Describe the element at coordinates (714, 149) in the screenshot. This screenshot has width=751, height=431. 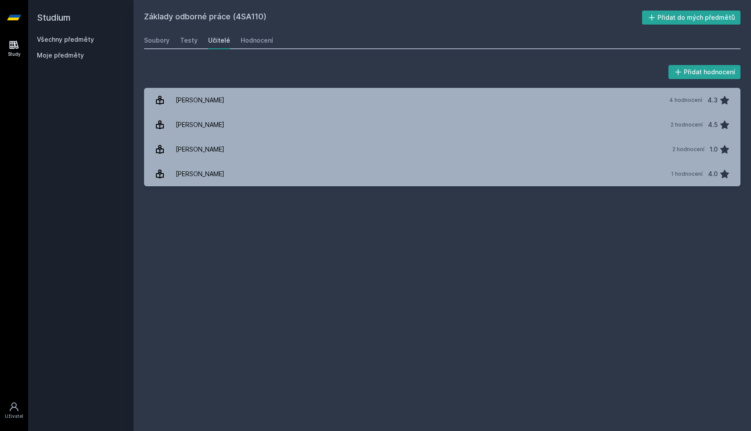
I see `div: 1.0` at that location.